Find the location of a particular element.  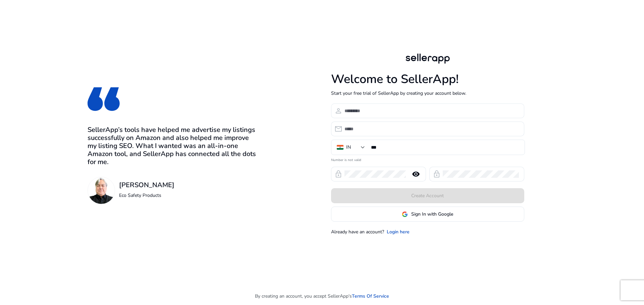

span: Sign In with Google is located at coordinates (432, 214).